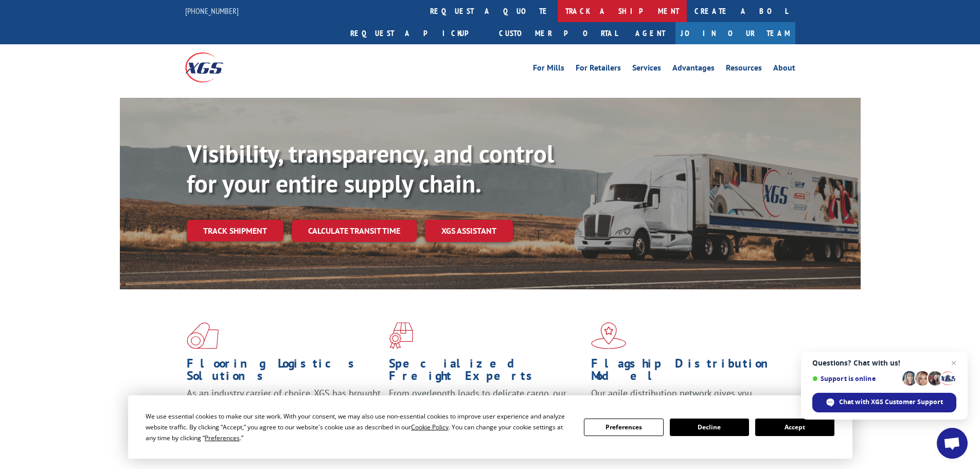 The width and height of the screenshot is (980, 469). Describe the element at coordinates (354, 231) in the screenshot. I see `a: Calculate transit time` at that location.